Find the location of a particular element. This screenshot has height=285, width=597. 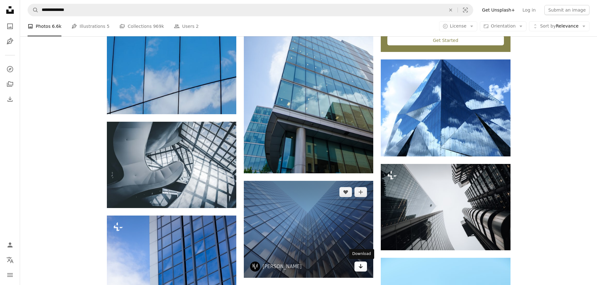

button: Clear is located at coordinates (450, 10).